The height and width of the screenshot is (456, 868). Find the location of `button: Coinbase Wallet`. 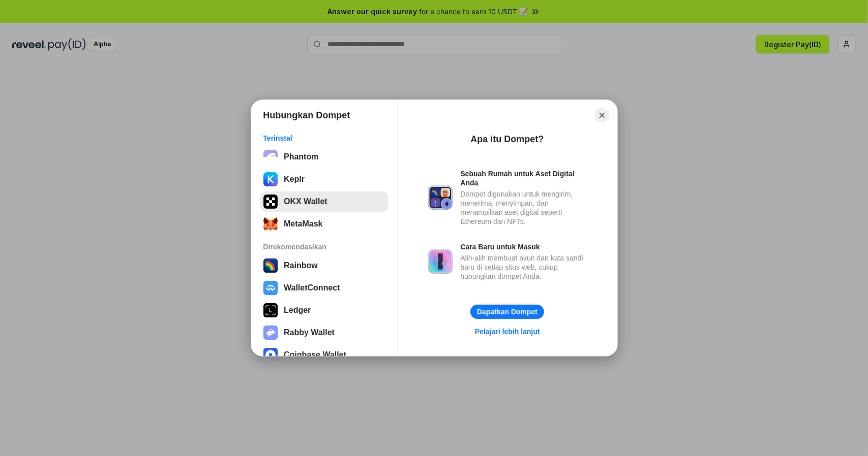

button: Coinbase Wallet is located at coordinates (324, 355).